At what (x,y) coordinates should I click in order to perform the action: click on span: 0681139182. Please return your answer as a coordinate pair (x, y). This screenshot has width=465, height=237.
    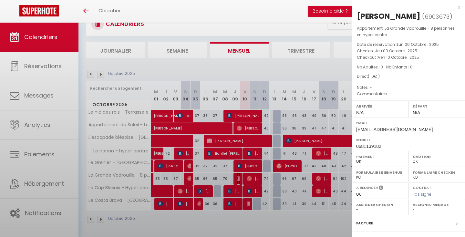
    Looking at the image, I should click on (369, 146).